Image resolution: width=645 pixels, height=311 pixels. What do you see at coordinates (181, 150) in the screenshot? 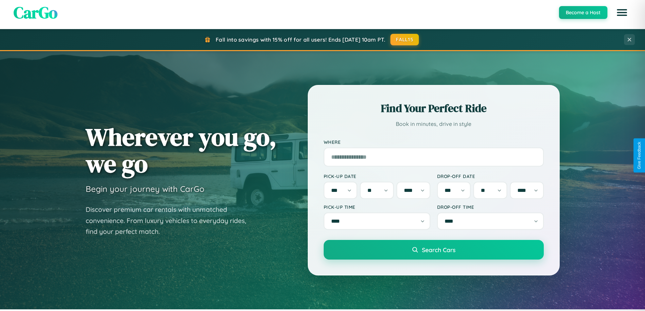
I see `h1: Wherever you go, we go` at bounding box center [181, 150].